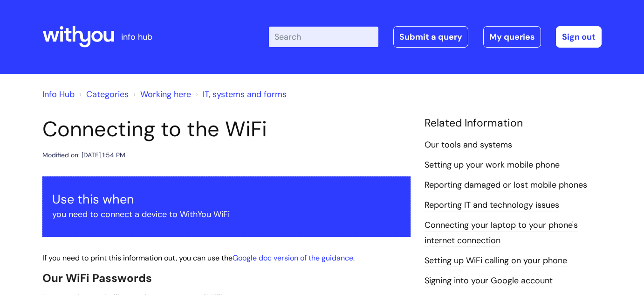  What do you see at coordinates (430, 37) in the screenshot?
I see `a: Submit a query` at bounding box center [430, 37].